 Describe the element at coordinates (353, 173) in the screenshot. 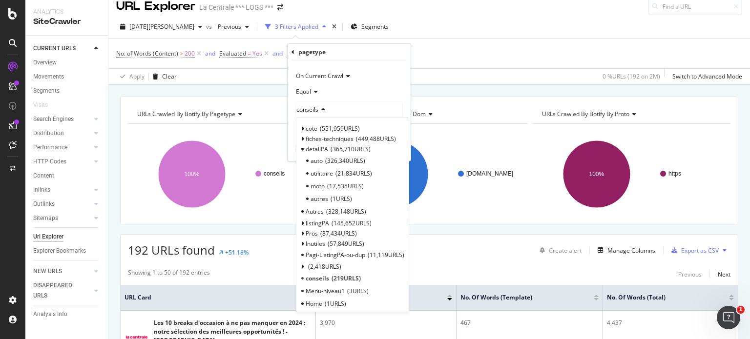

I see `span: 21,834 URLS` at that location.